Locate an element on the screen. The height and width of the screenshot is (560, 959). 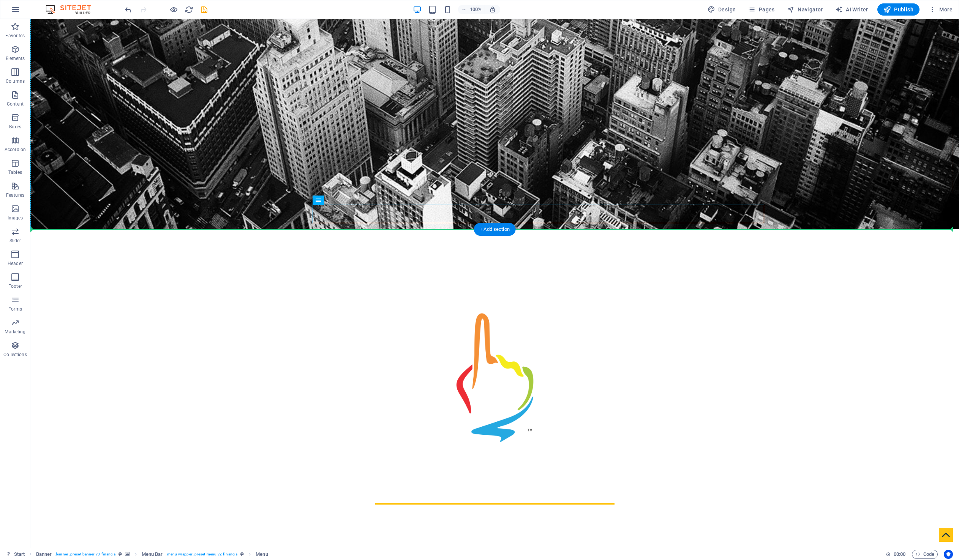
button: save is located at coordinates (204, 10).